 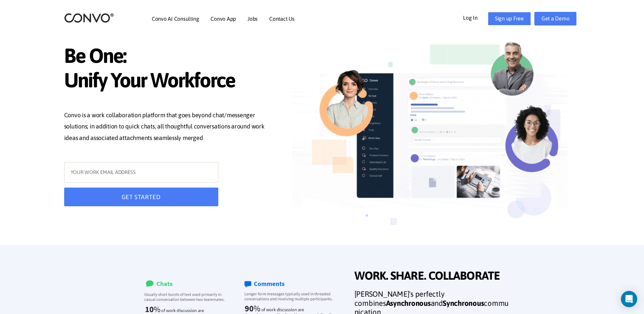 I want to click on a: Convo AI Consulting, so click(x=175, y=19).